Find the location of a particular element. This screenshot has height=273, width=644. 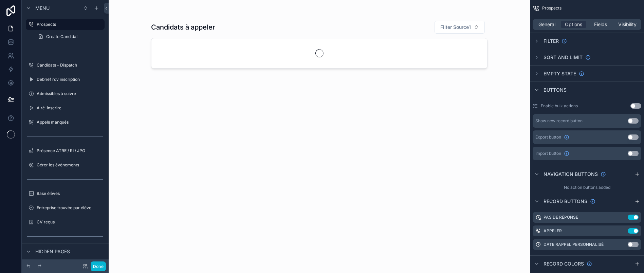

span: Empty state is located at coordinates (560, 74).